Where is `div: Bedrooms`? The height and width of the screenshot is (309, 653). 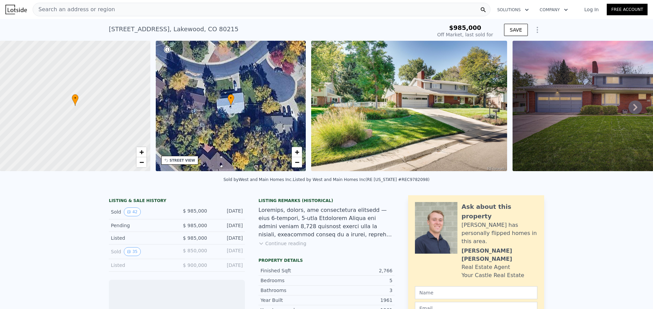
div: Bedrooms is located at coordinates (293, 281).